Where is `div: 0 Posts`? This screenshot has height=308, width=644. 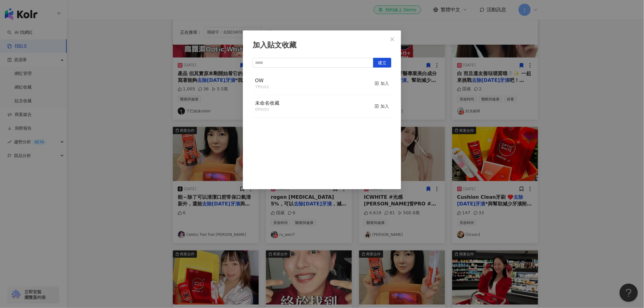 div: 0 Posts is located at coordinates (267, 109).